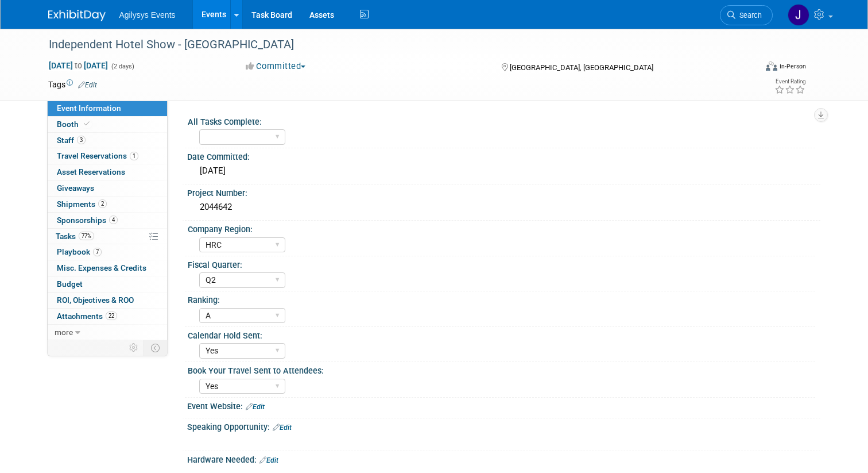  I want to click on a: Giveaways, so click(108, 188).